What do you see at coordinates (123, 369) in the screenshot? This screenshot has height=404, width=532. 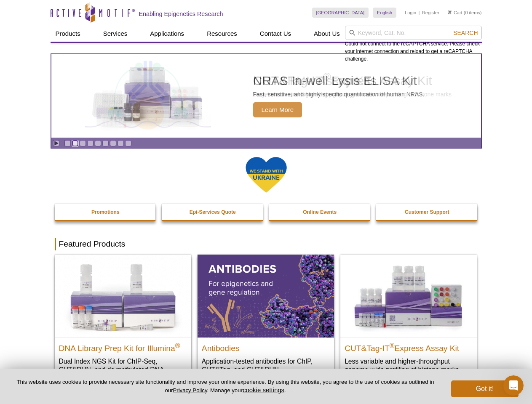 I see `p: Dual Index NGS Kit for ChIP-Seq, CUT&RUN, and ds methylated DNA assays.` at bounding box center [123, 369].